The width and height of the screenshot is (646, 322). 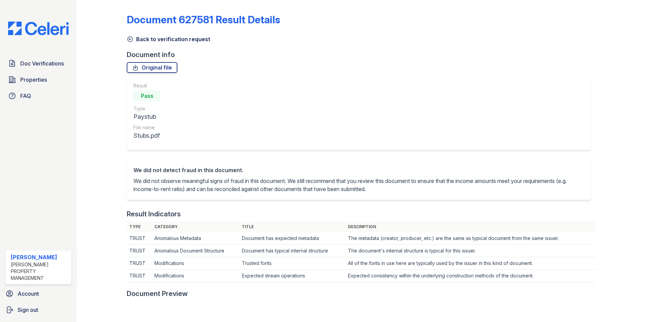 What do you see at coordinates (38, 80) in the screenshot?
I see `a: Properties` at bounding box center [38, 80].